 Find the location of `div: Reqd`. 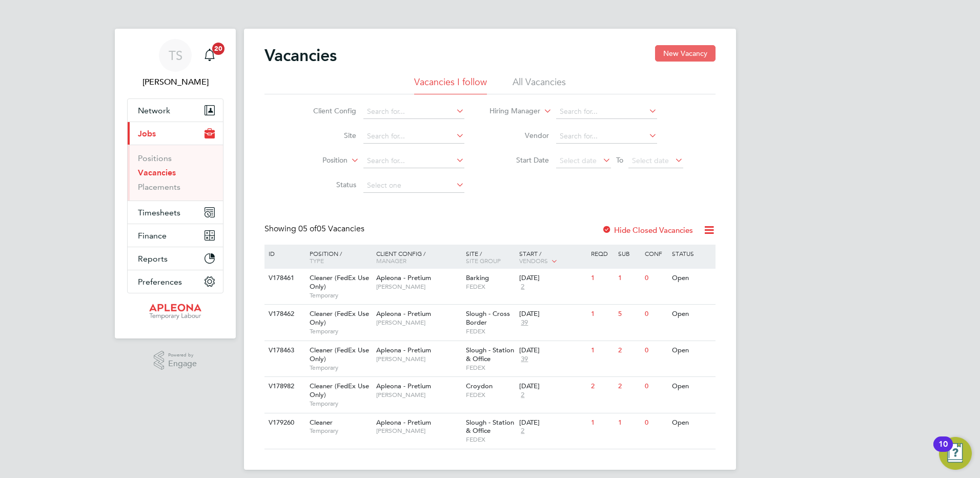

div: Reqd is located at coordinates (602, 253).